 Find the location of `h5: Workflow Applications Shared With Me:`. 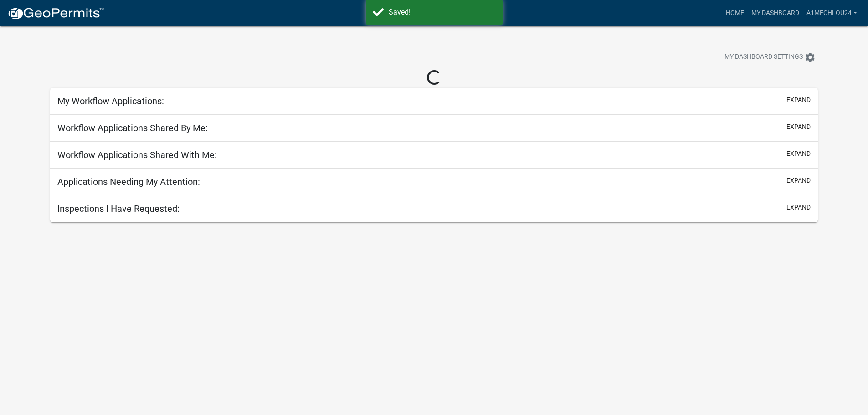

h5: Workflow Applications Shared With Me: is located at coordinates (137, 155).